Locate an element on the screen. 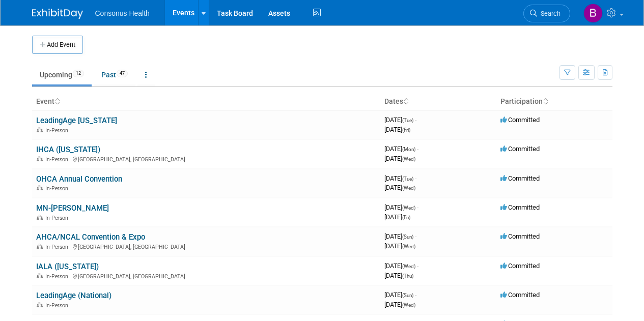  img: ExhibitDay is located at coordinates (57, 14).